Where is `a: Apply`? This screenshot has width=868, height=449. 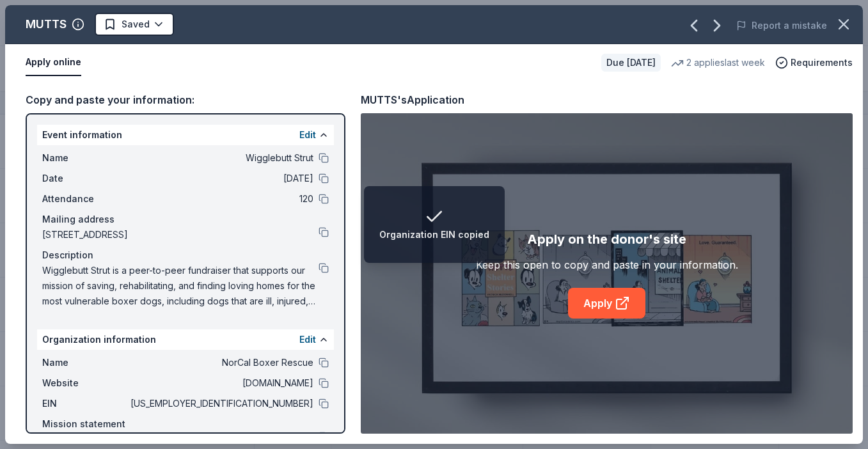
a: Apply is located at coordinates (607, 303).